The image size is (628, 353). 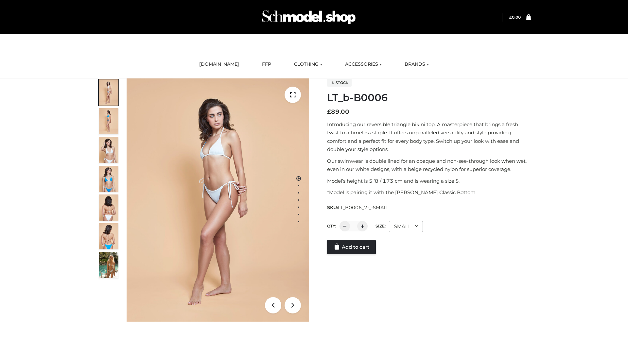 What do you see at coordinates (363, 208) in the screenshot?
I see `span: LT_B0006_2-_-SMALL` at bounding box center [363, 208].